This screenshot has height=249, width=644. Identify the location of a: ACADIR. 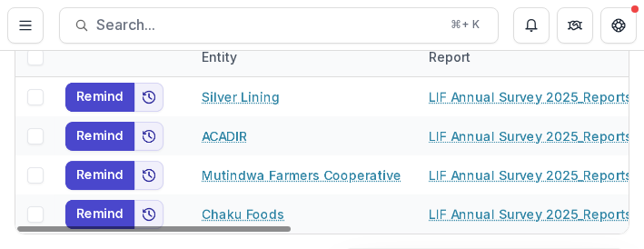
(224, 136).